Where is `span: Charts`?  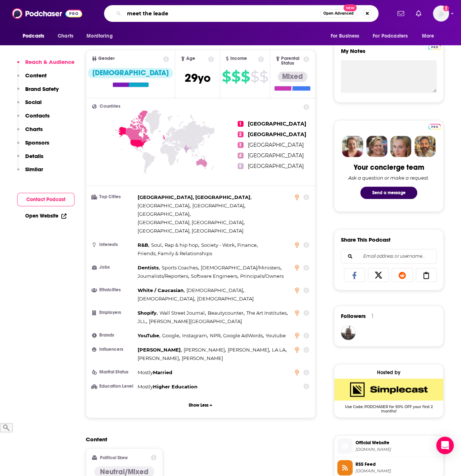 span: Charts is located at coordinates (65, 36).